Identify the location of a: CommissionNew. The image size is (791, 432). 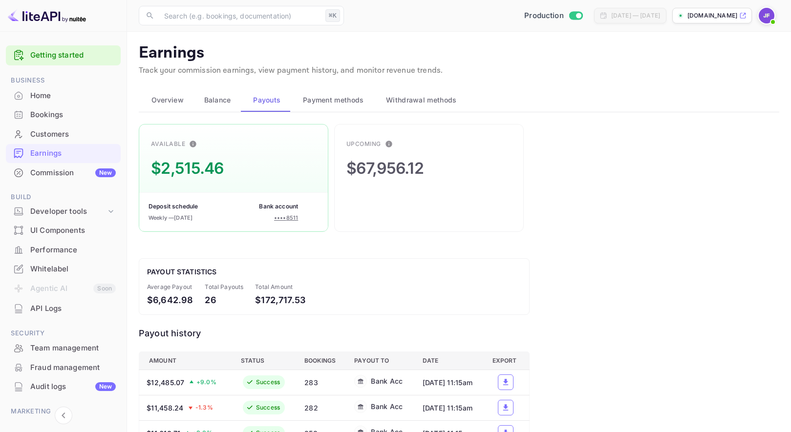
(63, 172).